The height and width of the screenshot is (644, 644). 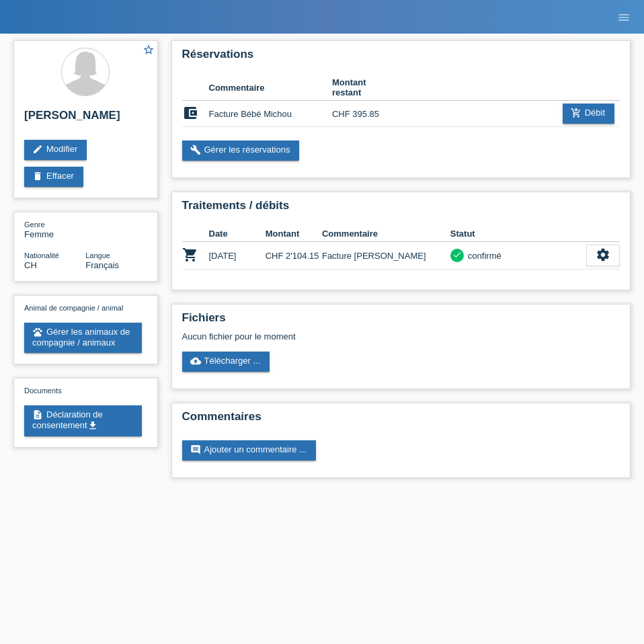 I want to click on h2: Réservations, so click(x=401, y=58).